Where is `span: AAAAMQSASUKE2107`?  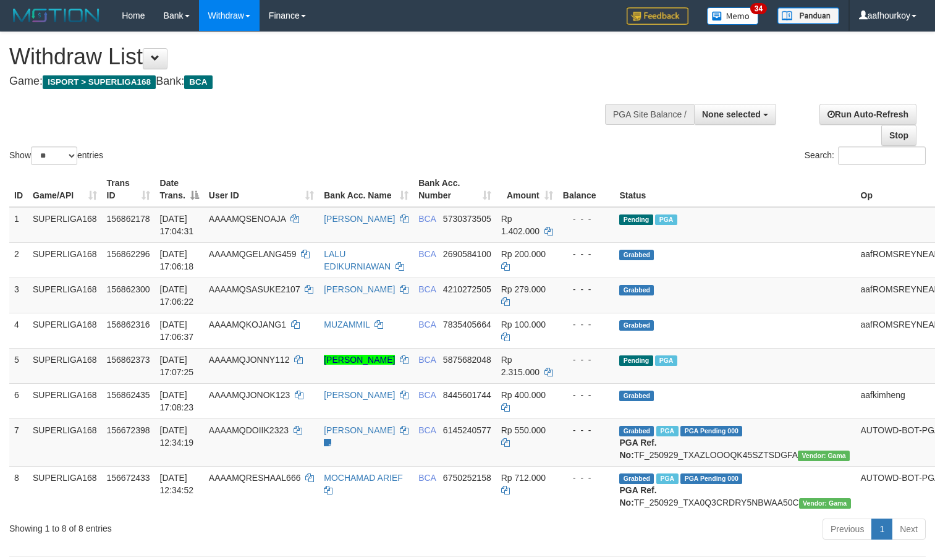 span: AAAAMQSASUKE2107 is located at coordinates (255, 289).